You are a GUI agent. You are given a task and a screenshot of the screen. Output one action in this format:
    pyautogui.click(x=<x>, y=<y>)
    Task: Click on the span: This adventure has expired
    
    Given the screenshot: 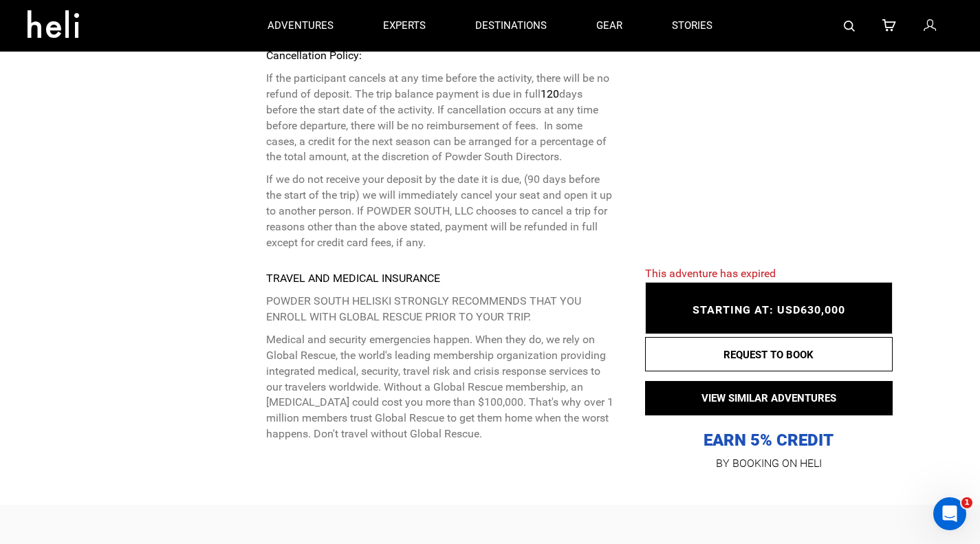 What is the action you would take?
    pyautogui.click(x=711, y=273)
    